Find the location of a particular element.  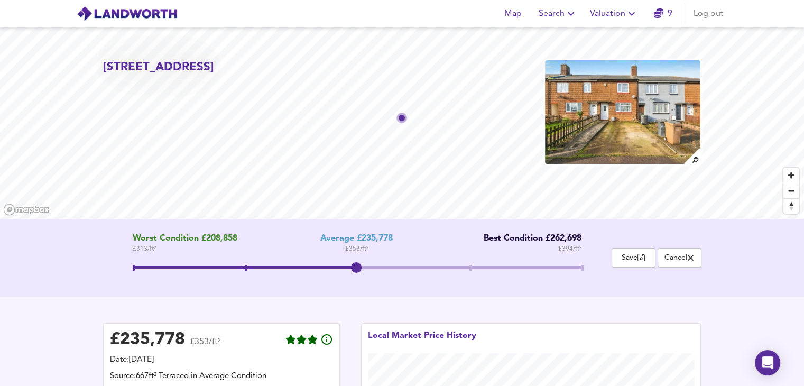

a: Mapbox homepage is located at coordinates (26, 209).